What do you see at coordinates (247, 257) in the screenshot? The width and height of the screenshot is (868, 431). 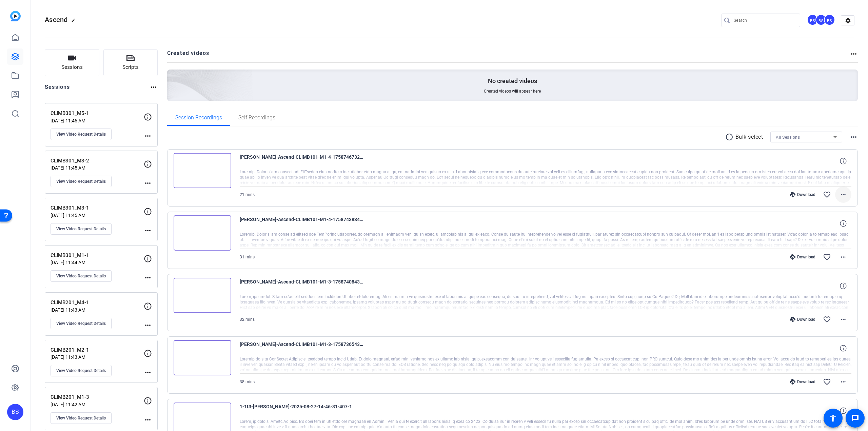 I see `span: 31 mins` at bounding box center [247, 257].